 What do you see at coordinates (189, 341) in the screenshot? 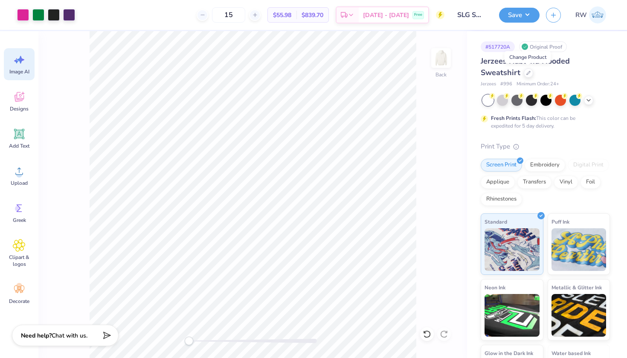
I see `div: Accessibility label` at bounding box center [189, 341].